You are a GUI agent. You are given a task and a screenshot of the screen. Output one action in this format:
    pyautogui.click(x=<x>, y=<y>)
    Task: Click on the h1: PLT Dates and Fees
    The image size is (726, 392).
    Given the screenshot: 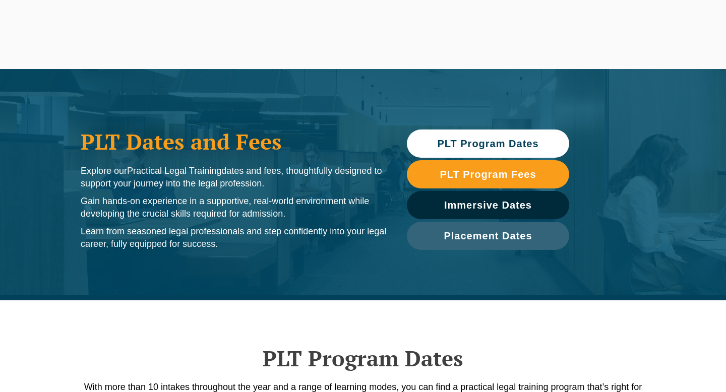 What is the action you would take?
    pyautogui.click(x=233, y=142)
    